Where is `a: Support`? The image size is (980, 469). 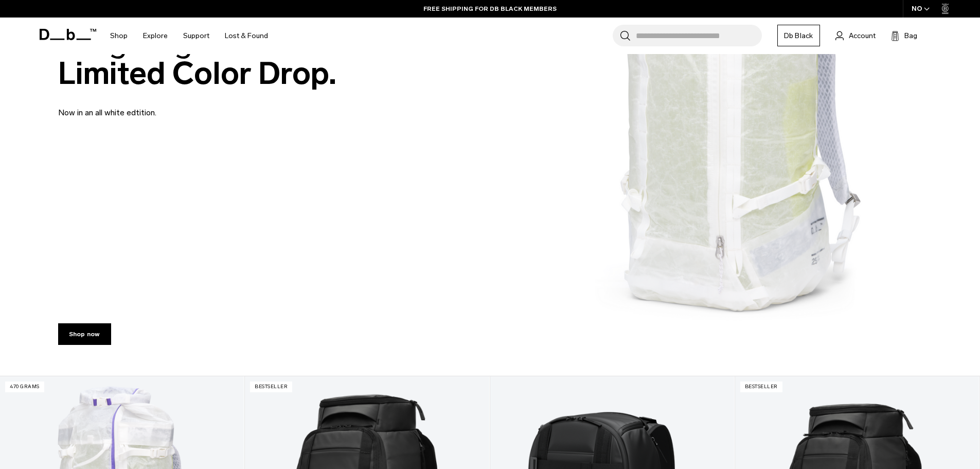 a: Support is located at coordinates (196, 35).